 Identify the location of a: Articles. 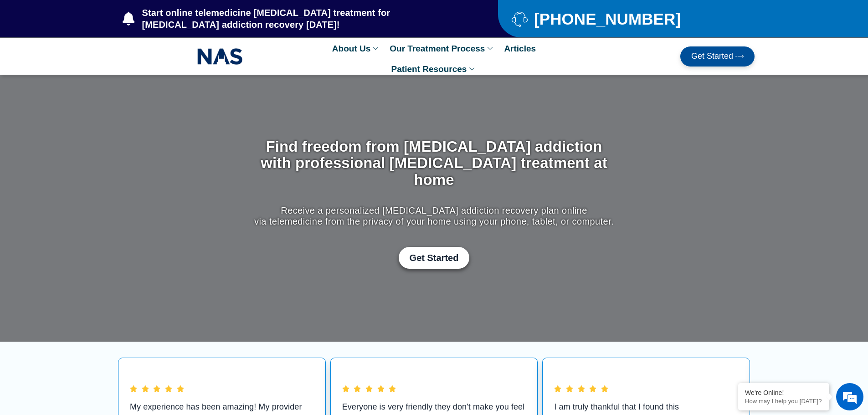
(520, 48).